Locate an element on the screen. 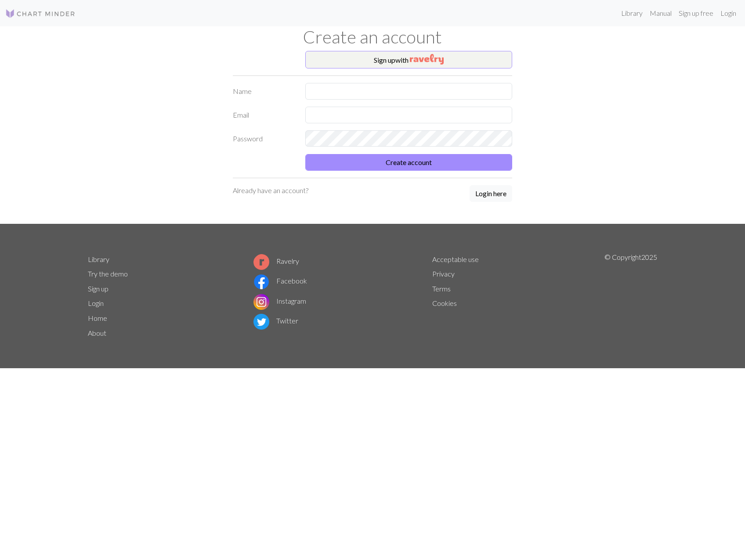 The height and width of the screenshot is (560, 745). p: Already have an account? is located at coordinates (271, 191).